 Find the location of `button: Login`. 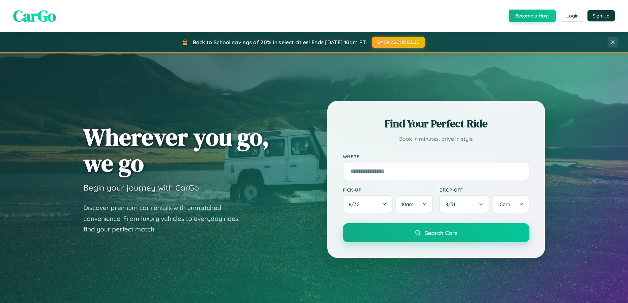

button: Login is located at coordinates (572, 16).